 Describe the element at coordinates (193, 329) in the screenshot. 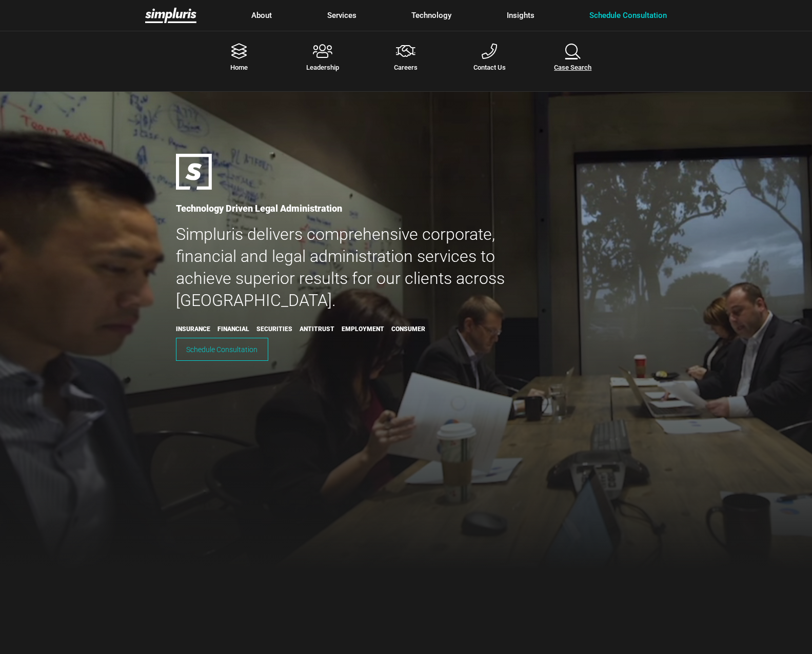

I see `a: Insurance` at that location.